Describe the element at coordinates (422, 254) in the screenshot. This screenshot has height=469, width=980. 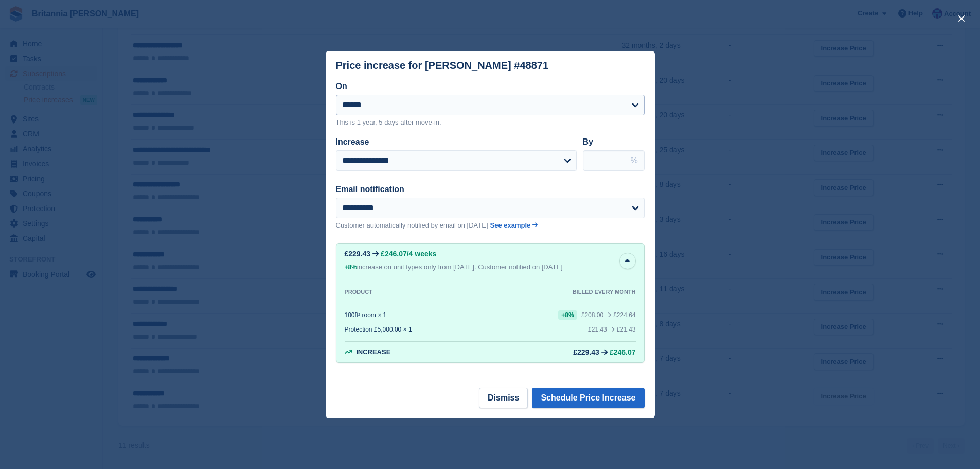
I see `span: /4 weeks` at that location.